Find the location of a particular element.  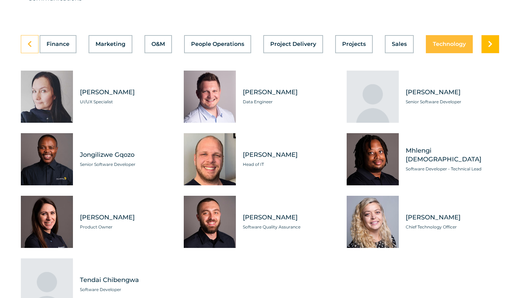

span: Sales is located at coordinates (399, 44).